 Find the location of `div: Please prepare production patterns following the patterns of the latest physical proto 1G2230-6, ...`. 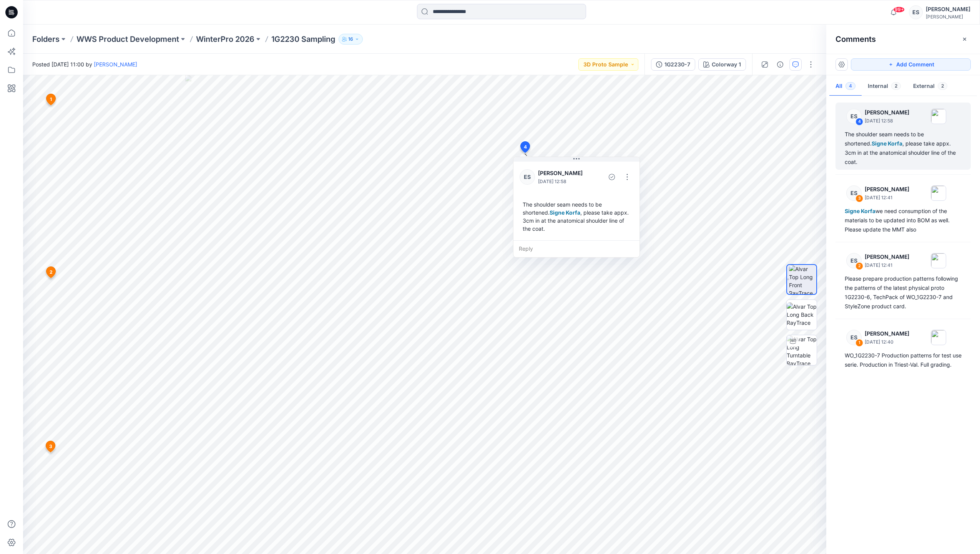

div: Please prepare production patterns following the patterns of the latest physical proto 1G2230-6, ... is located at coordinates (903, 293).